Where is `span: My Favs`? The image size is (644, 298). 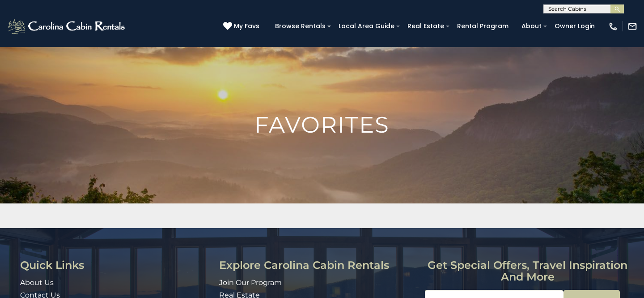
span: My Favs is located at coordinates (246, 26).